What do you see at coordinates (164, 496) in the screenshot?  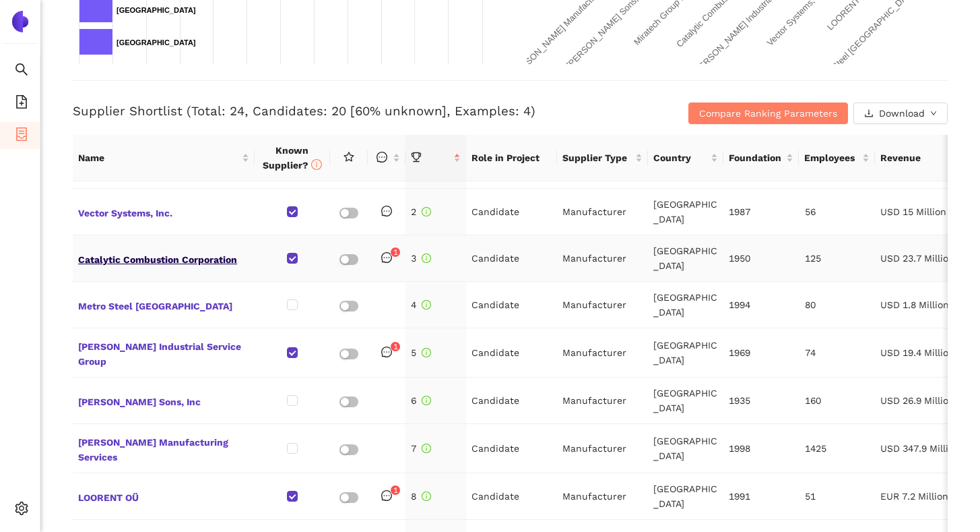 I see `span: LOORENT OÜ` at bounding box center [164, 496].